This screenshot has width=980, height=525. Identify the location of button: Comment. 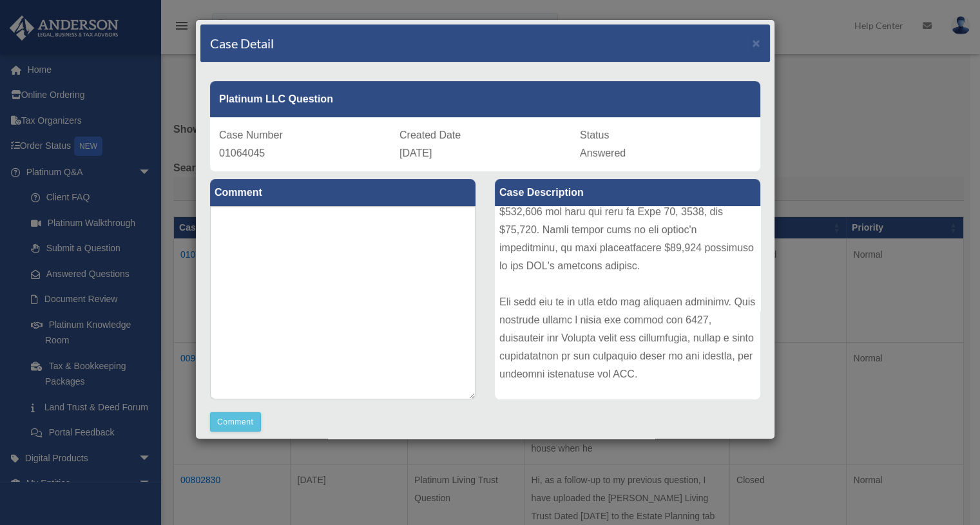
(235, 422).